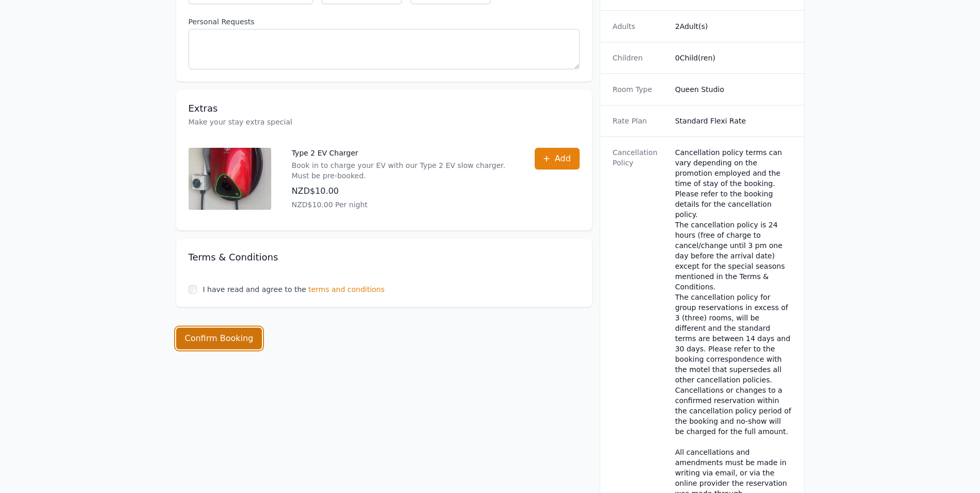 The width and height of the screenshot is (980, 493). Describe the element at coordinates (563, 159) in the screenshot. I see `span: Add` at that location.